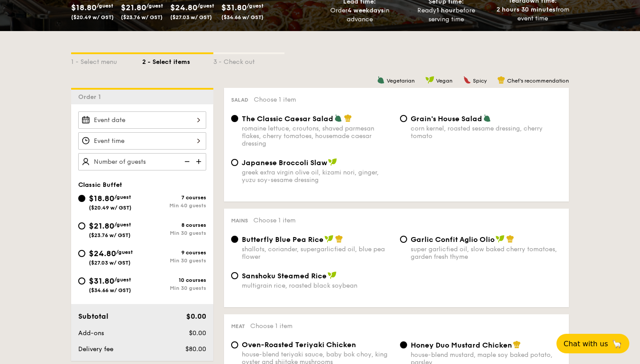 This screenshot has height=364, width=640. Describe the element at coordinates (235, 119) in the screenshot. I see `input: The Classic Caesar Saladromaine lettuce, croutons, shaved parmesan flakes, cherry tomatoes, house...` at that location.